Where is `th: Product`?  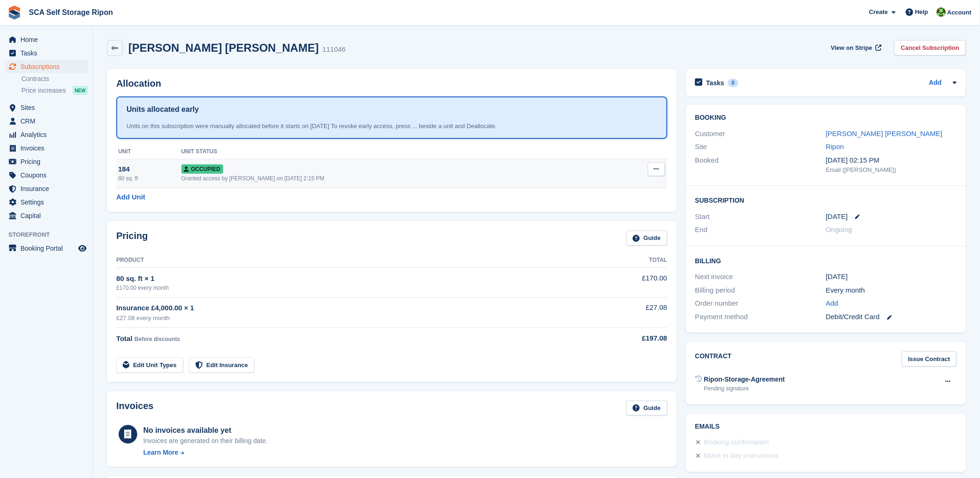
th: Product is located at coordinates (349, 260).